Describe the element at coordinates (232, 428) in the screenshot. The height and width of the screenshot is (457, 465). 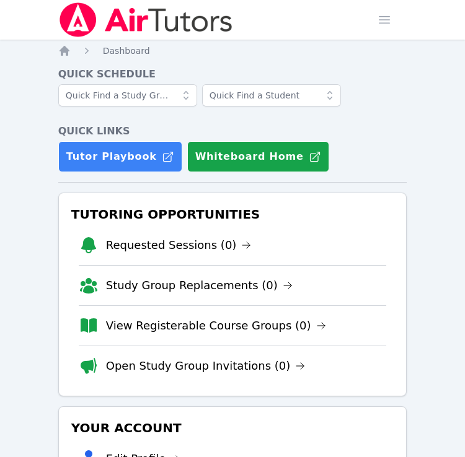
I see `h3: Your Account` at that location.